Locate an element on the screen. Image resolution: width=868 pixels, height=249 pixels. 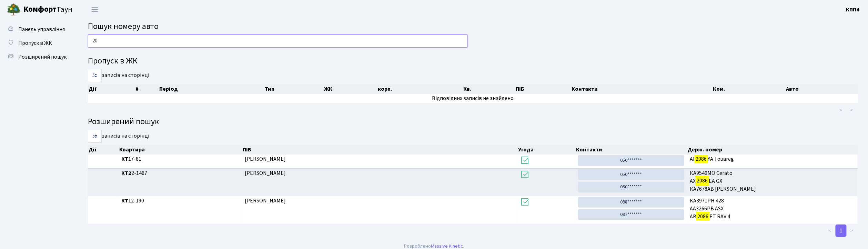
th: Авто is located at coordinates (821, 89).